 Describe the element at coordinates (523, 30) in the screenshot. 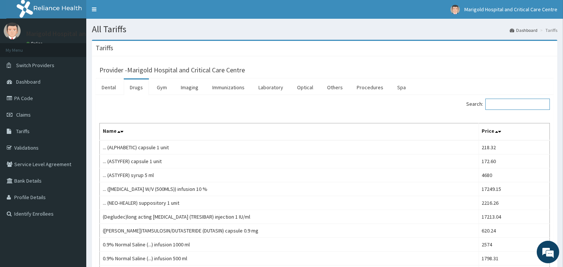

I see `a: Dashboard` at that location.